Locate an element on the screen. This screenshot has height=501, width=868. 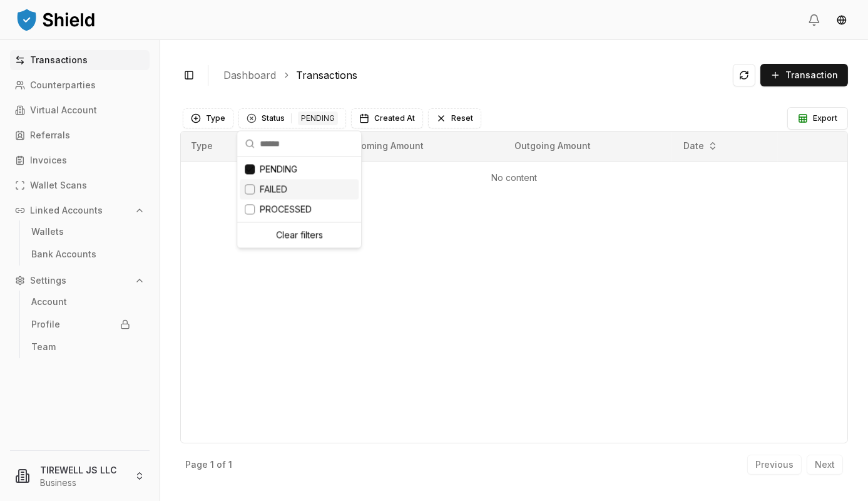
p: Referrals is located at coordinates (50, 135).